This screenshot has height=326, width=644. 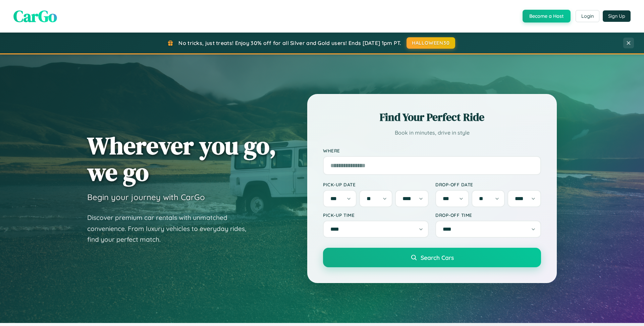 What do you see at coordinates (437, 257) in the screenshot?
I see `span: Search Cars` at bounding box center [437, 257].